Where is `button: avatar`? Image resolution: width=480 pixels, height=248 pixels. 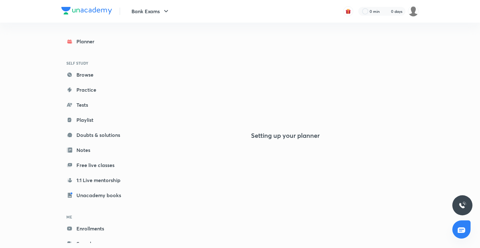 button: avatar is located at coordinates (348, 11).